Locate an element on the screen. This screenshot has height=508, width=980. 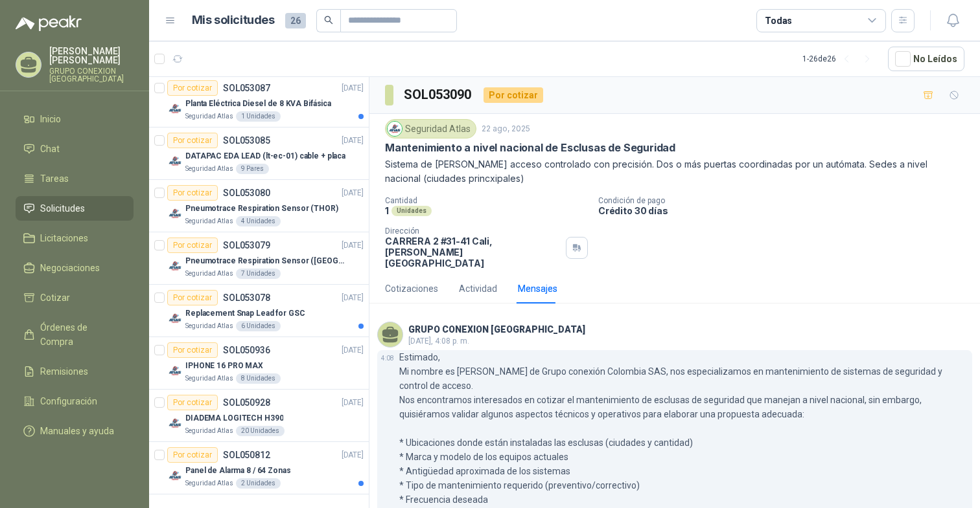
p: IPHONE 16 PRO MAX is located at coordinates (224, 366).